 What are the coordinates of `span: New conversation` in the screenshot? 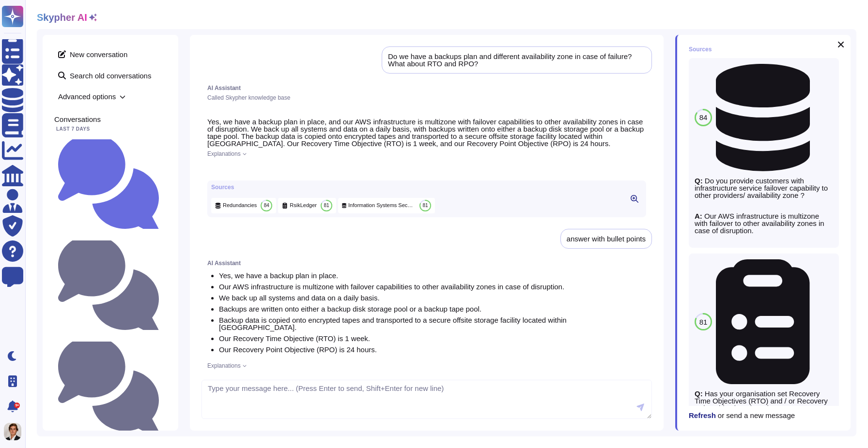 It's located at (111, 54).